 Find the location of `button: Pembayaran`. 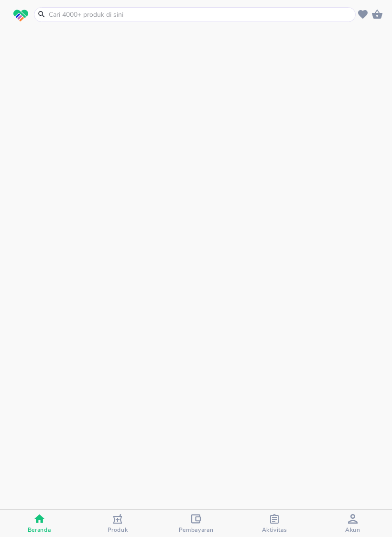

button: Pembayaran is located at coordinates (196, 523).